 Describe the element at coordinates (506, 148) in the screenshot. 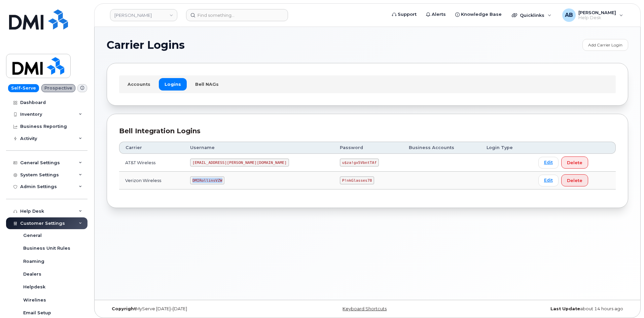

I see `th: Login Type` at that location.